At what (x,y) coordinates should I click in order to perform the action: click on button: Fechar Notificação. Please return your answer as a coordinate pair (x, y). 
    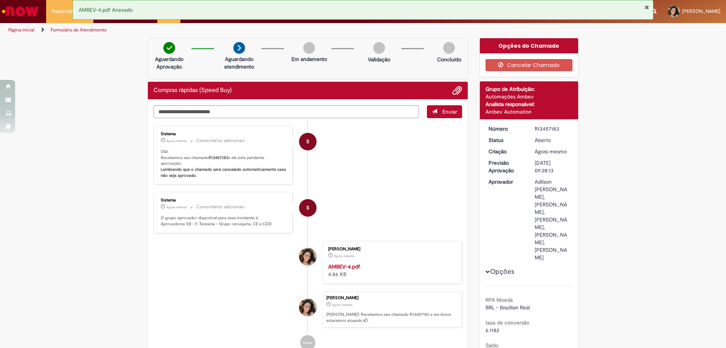
    Looking at the image, I should click on (647, 7).